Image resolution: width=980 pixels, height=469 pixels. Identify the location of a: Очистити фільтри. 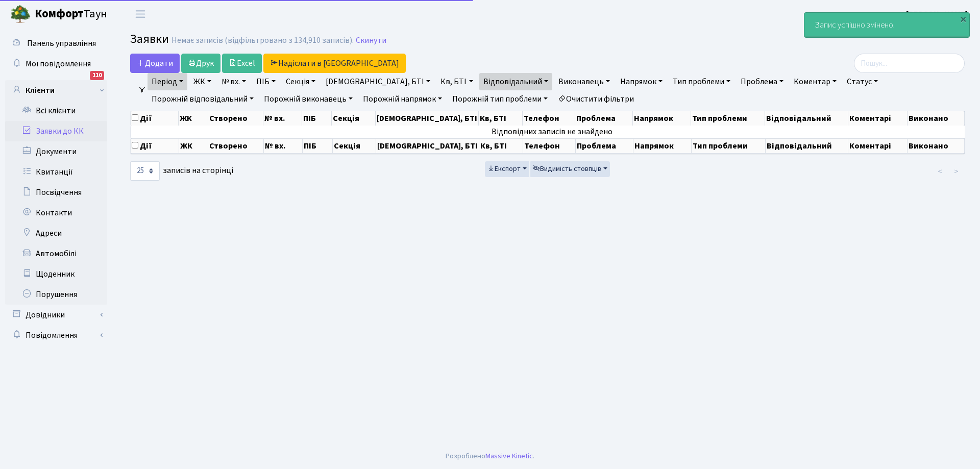
(596, 99).